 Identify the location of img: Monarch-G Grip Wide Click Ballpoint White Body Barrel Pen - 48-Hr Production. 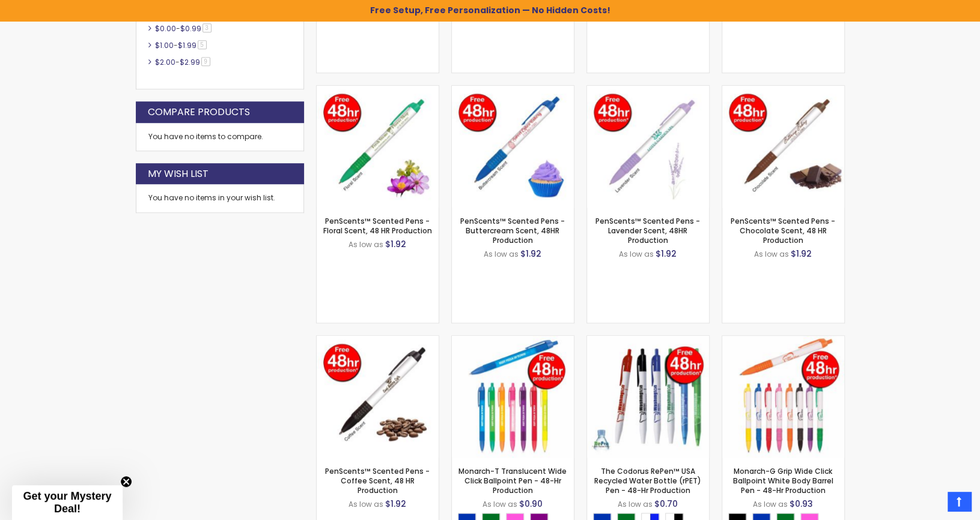
(783, 396).